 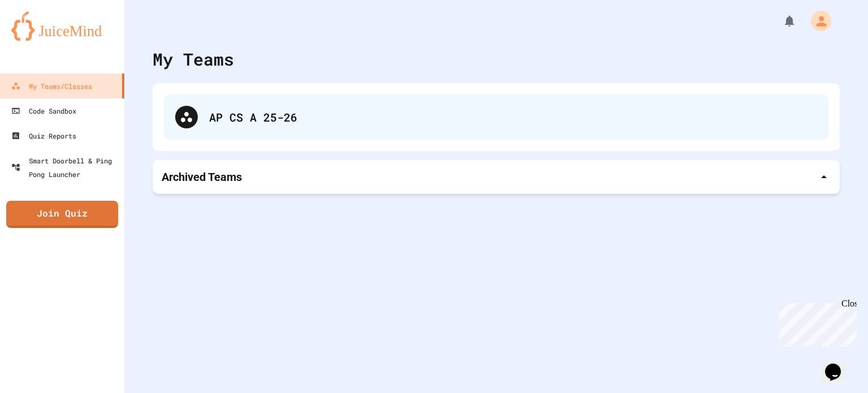 I want to click on div: Code Sandbox, so click(x=44, y=111).